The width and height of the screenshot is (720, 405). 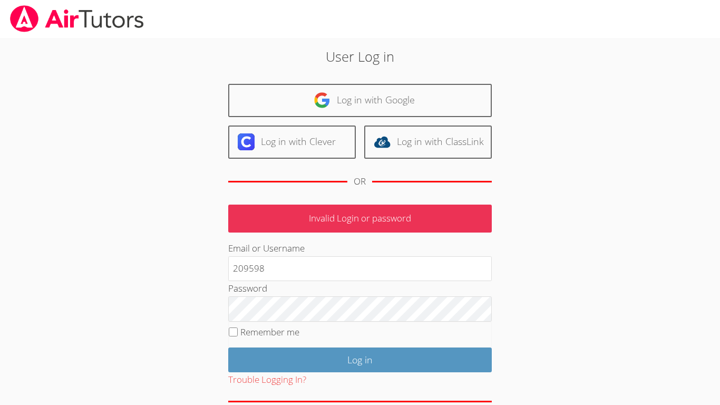 I want to click on img: classlink-logo-d6bb404cc1216ec64c9a2012d9dc4662098be43eaf13dc465df04b49fa7ab582.svg, so click(x=382, y=142).